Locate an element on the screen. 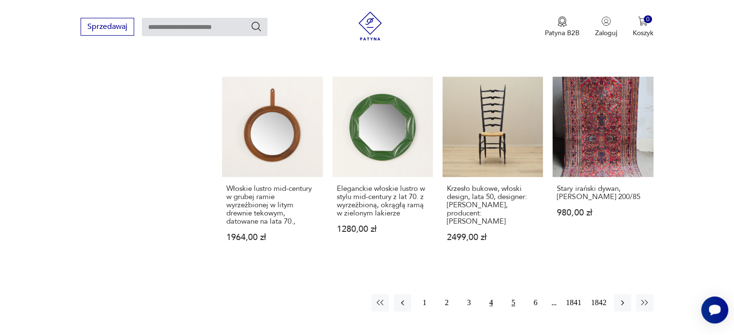 Image resolution: width=734 pixels, height=335 pixels. img: Ikonka użytkownika is located at coordinates (606, 21).